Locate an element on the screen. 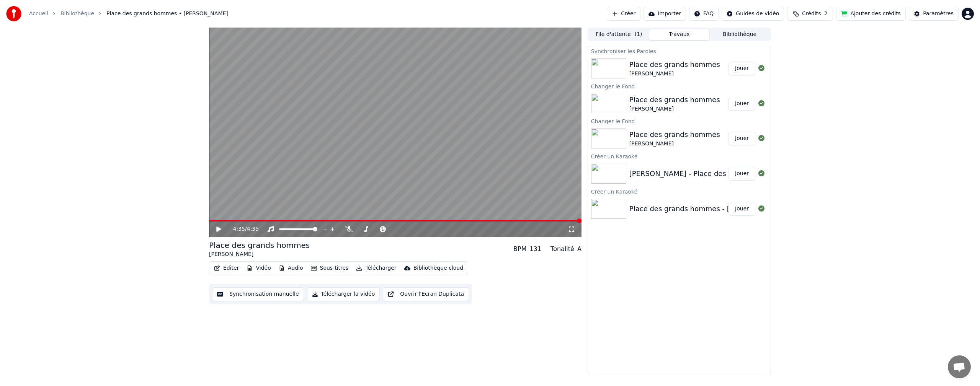 This screenshot has height=386, width=980. div: Tonalité is located at coordinates (562, 249).